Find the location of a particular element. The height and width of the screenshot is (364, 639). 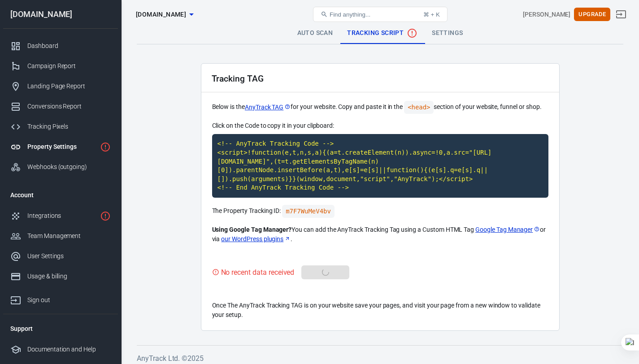

div: Account id: xDZmbNrd is located at coordinates (547, 15).